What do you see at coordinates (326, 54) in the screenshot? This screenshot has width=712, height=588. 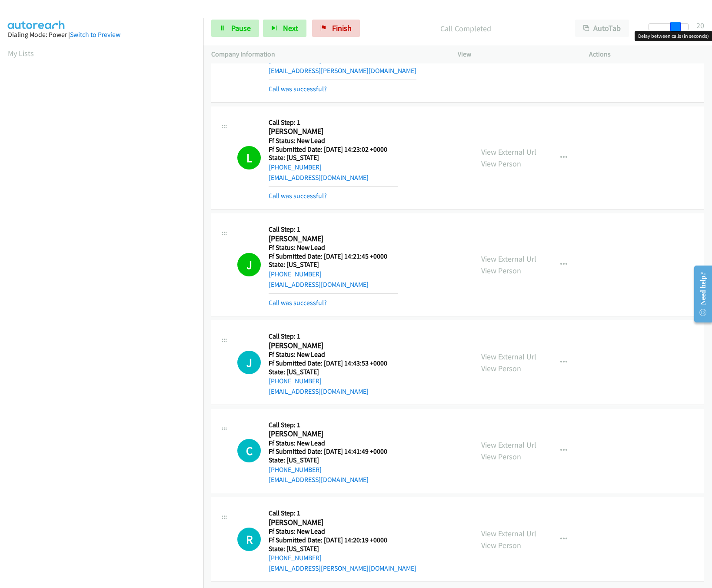 I see `p: Company Information` at bounding box center [326, 54].